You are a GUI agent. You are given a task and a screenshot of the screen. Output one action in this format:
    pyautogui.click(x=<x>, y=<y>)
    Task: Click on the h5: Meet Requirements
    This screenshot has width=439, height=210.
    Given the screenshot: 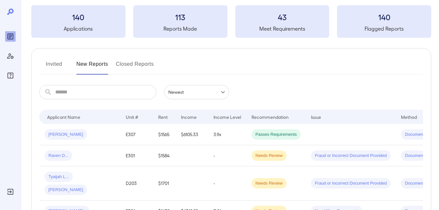 What is the action you would take?
    pyautogui.click(x=283, y=29)
    